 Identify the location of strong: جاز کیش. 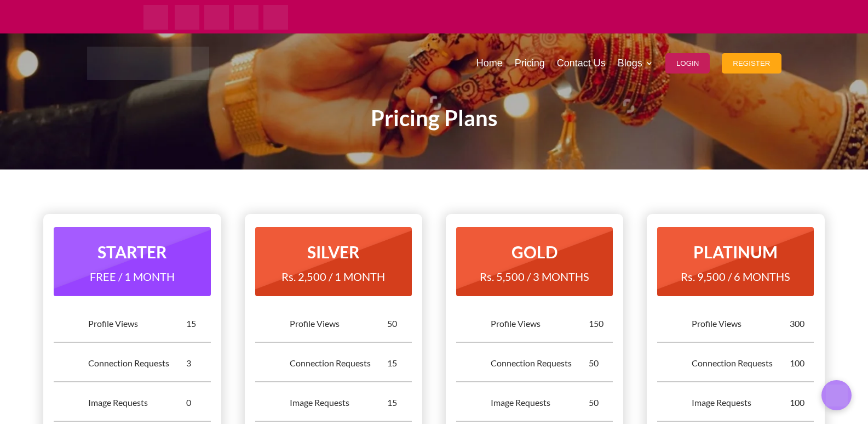
(547, 16).